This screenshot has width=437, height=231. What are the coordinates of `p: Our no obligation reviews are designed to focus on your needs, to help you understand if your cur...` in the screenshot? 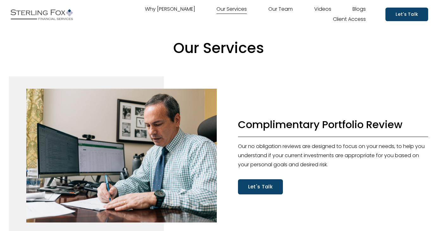 It's located at (333, 156).